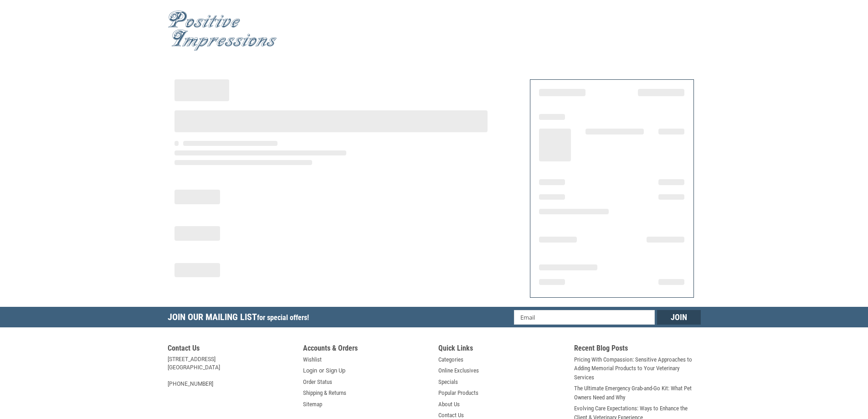 The width and height of the screenshot is (868, 419). What do you see at coordinates (310, 370) in the screenshot?
I see `a: Login` at bounding box center [310, 370].